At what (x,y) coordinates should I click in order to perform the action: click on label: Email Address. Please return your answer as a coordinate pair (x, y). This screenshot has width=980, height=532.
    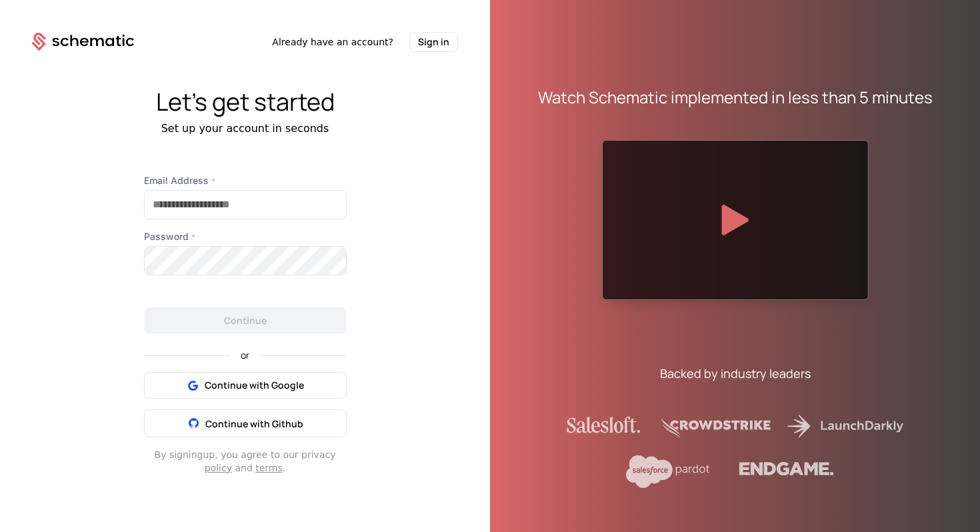
    Looking at the image, I should click on (246, 181).